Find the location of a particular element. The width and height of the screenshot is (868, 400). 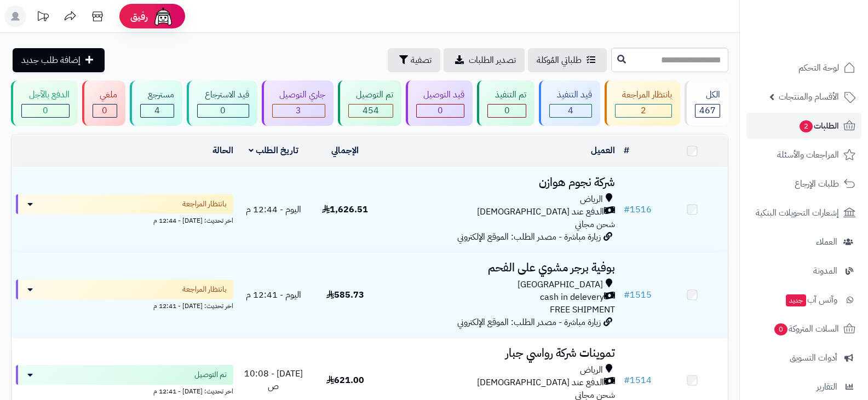

a: وآتس آبجديد is located at coordinates (804, 300).